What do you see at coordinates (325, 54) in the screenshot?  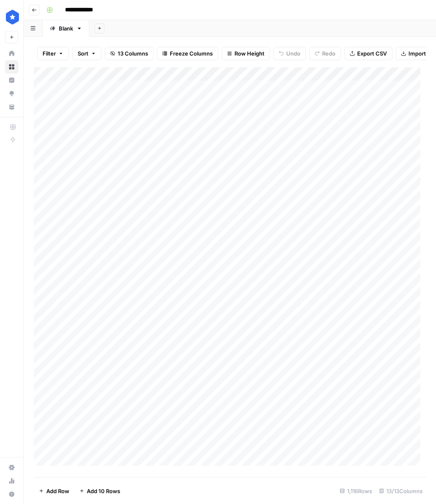 I see `button: Redo` at bounding box center [325, 54].